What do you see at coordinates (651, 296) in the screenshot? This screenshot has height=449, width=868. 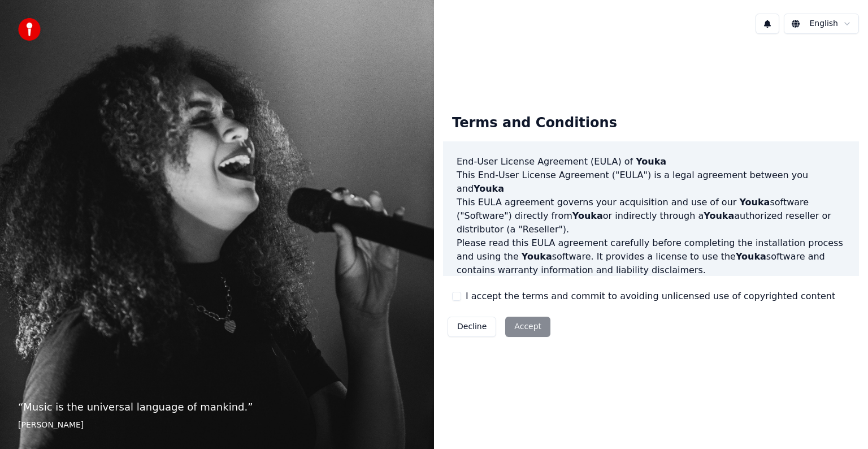 I see `label: I accept the terms and commit to avoiding unlicensed use of copyrighted content` at bounding box center [651, 296].